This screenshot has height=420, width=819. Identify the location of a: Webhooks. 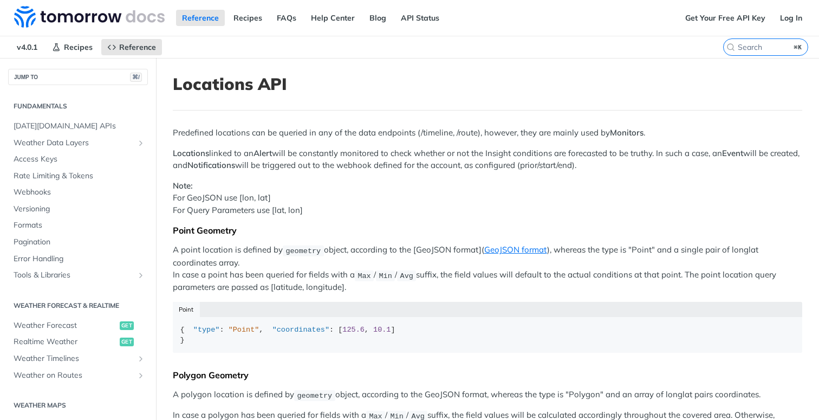
(78, 192).